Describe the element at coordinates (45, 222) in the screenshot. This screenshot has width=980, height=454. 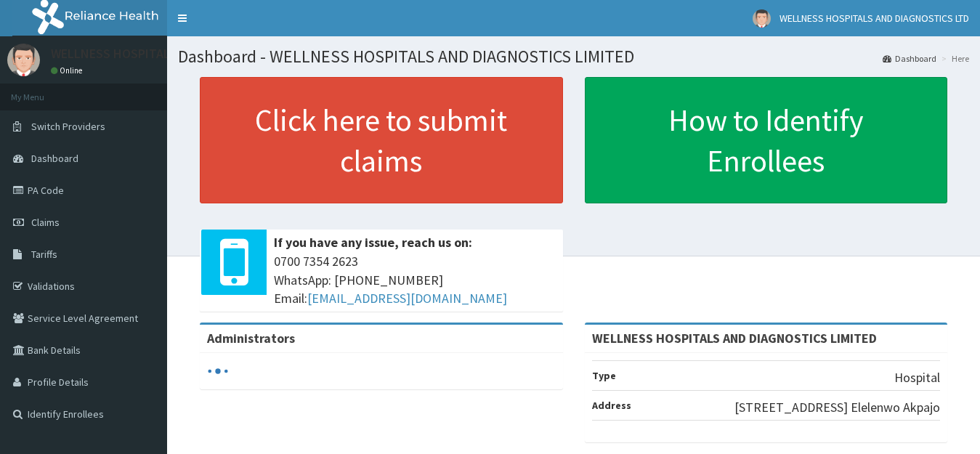
I see `span: Claims` at that location.